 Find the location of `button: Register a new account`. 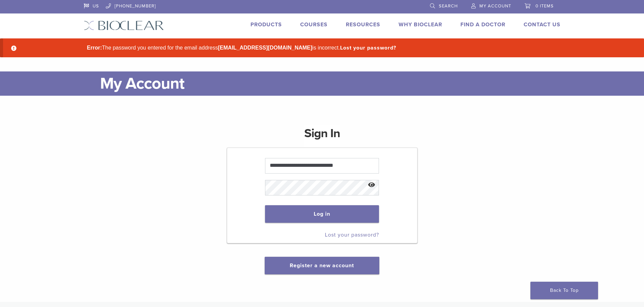

button: Register a new account is located at coordinates (322, 266).